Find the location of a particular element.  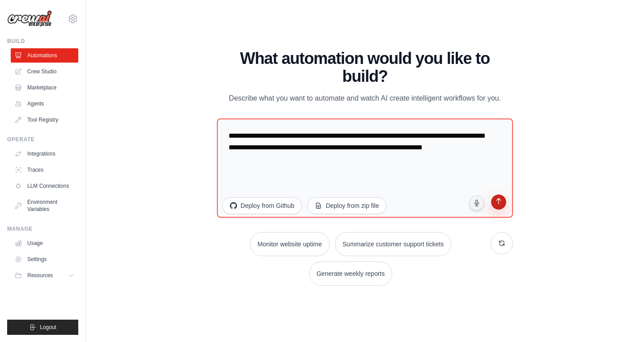

a: Agents is located at coordinates (45, 104).